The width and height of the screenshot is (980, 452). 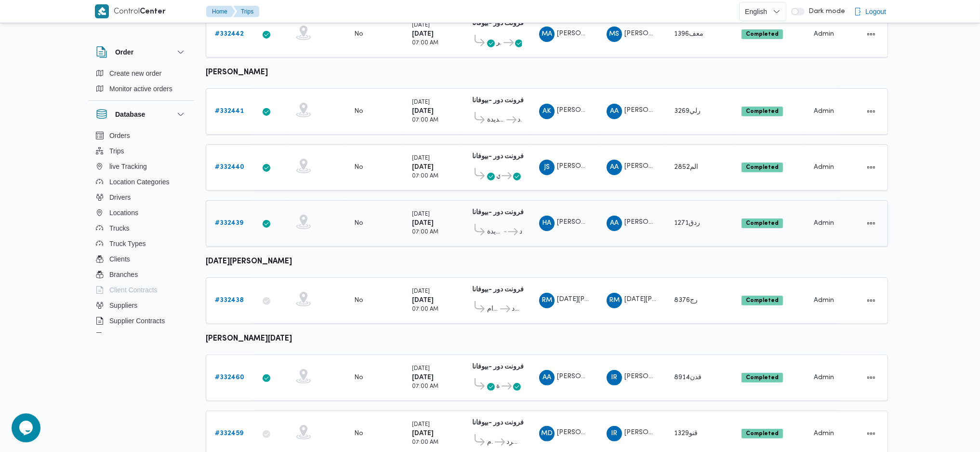 I want to click on span: Locations, so click(x=123, y=213).